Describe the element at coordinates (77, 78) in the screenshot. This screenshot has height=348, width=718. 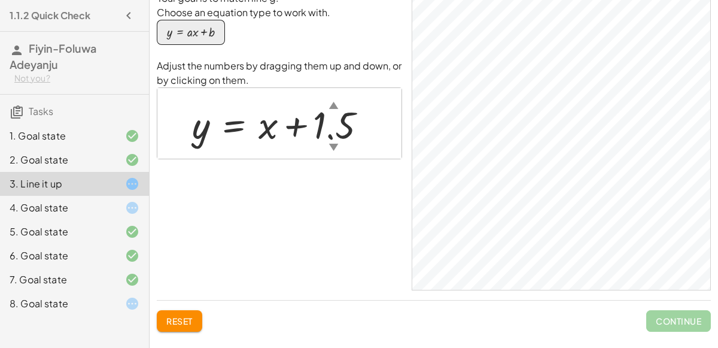
I see `div: Not you?` at that location.